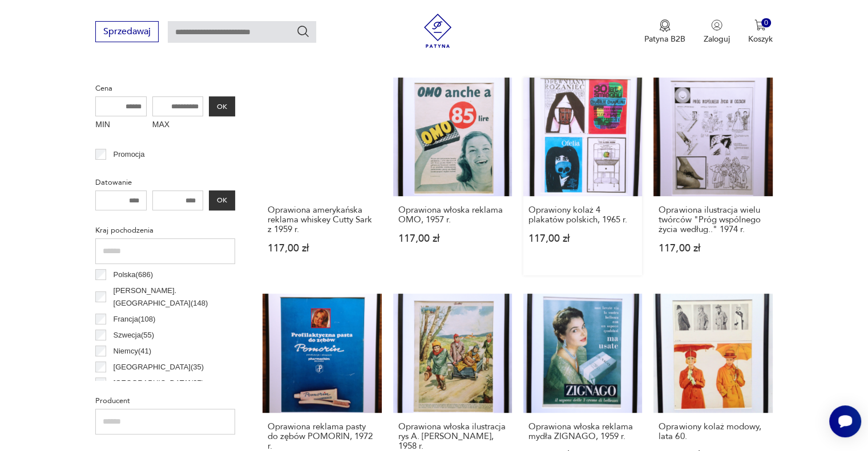  I want to click on p: Polska ( 686 ), so click(133, 275).